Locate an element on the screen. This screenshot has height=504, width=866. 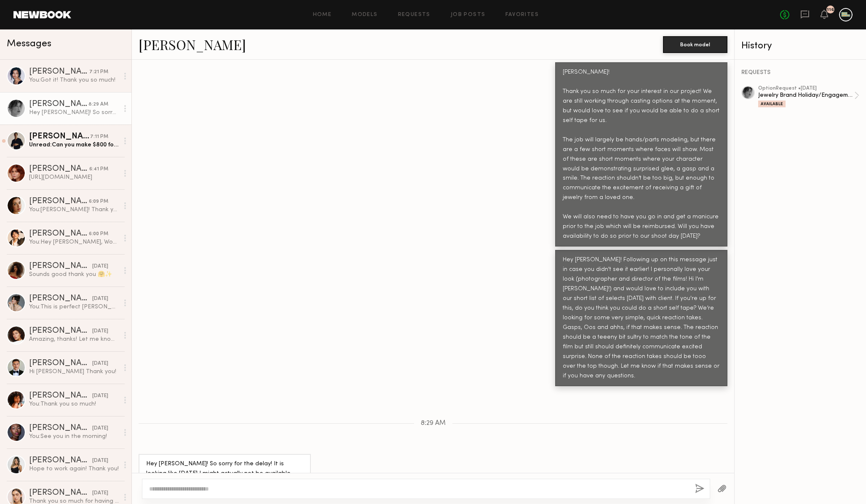
div: 6:09 PM is located at coordinates (99, 201).